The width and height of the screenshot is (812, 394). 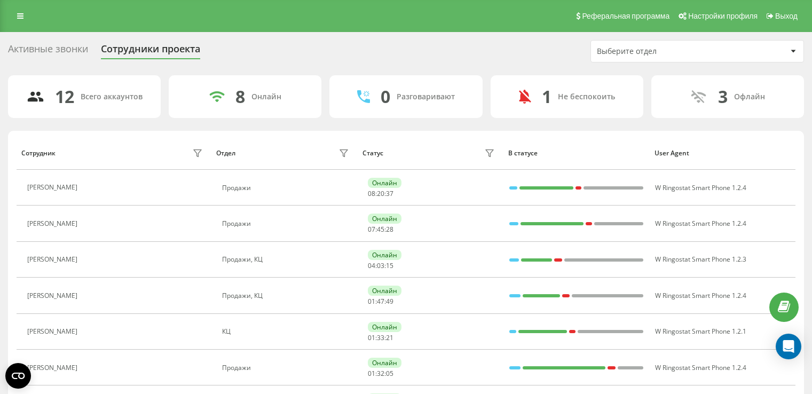 What do you see at coordinates (626, 16) in the screenshot?
I see `span: Реферальная программа` at bounding box center [626, 16].